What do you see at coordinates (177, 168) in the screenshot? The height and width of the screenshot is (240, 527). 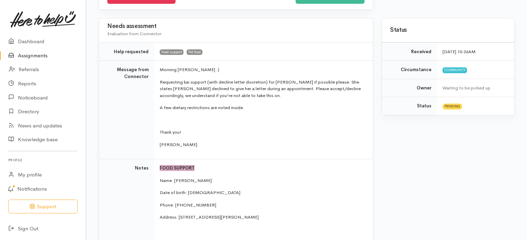 I see `span: FOOD SUPPORT` at bounding box center [177, 168].